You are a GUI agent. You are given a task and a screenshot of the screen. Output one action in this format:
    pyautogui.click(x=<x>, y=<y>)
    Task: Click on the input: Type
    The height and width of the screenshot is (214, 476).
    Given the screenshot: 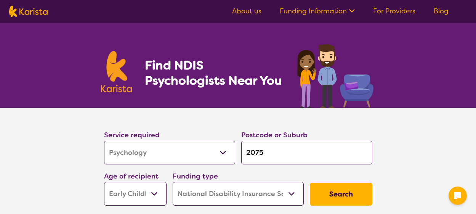 What is the action you would take?
    pyautogui.click(x=307, y=152)
    